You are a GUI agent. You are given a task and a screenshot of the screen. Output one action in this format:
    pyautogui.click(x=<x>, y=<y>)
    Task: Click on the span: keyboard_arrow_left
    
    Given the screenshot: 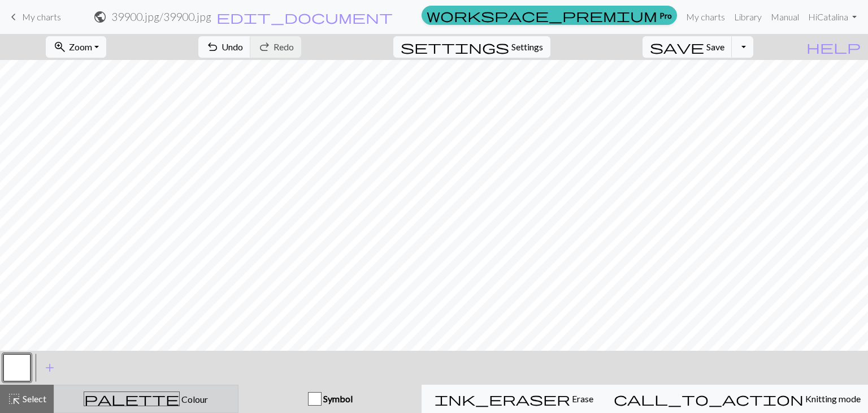 What is the action you would take?
    pyautogui.click(x=13, y=17)
    